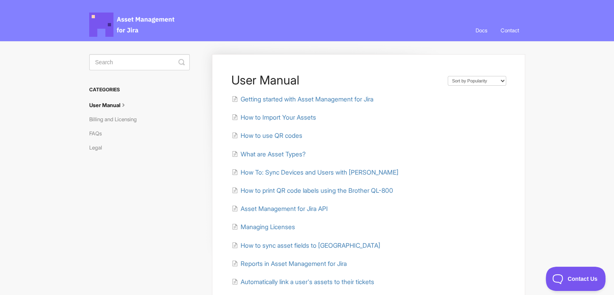  I want to click on span: Managing Licenses, so click(267, 227).